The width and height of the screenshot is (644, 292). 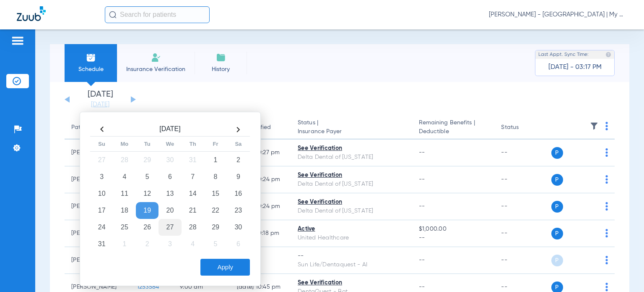 I want to click on th: Status, so click(x=522, y=128).